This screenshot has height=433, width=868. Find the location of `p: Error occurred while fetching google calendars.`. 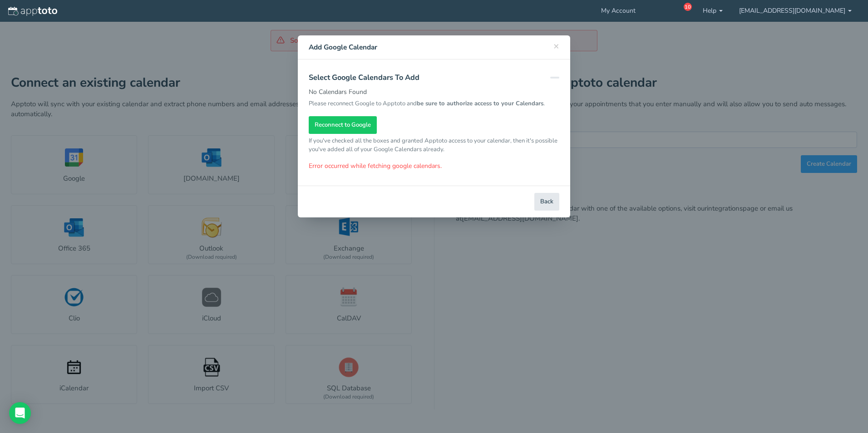

p: Error occurred while fetching google calendars. is located at coordinates (434, 166).